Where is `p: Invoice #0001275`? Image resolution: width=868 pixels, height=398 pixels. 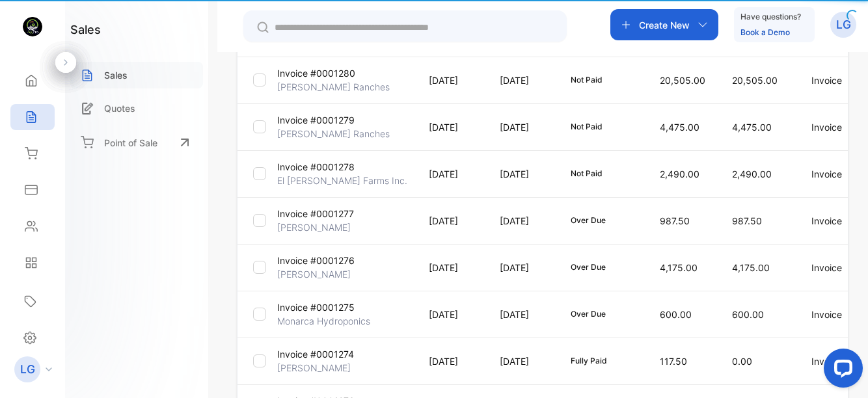
p: Invoice #0001275 is located at coordinates (315, 307).